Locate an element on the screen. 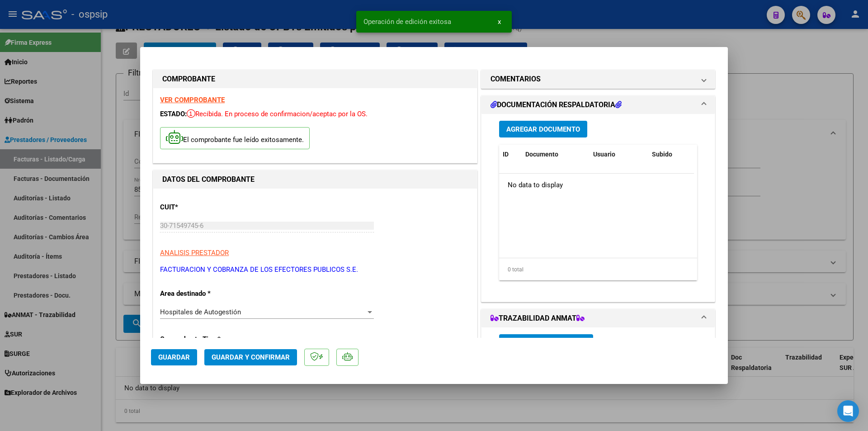 Image resolution: width=868 pixels, height=431 pixels. button: Agregar Trazabilidad is located at coordinates (546, 342).